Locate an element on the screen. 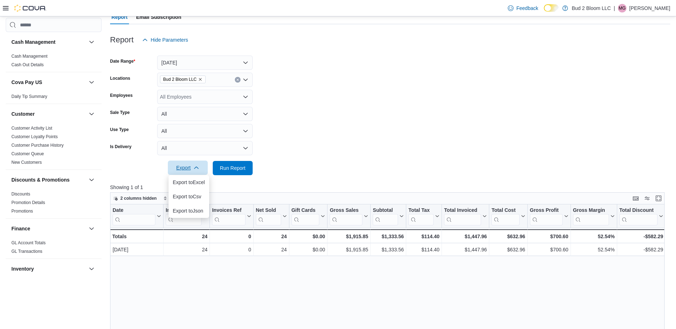 Image resolution: width=676 pixels, height=329 pixels. h3: Report is located at coordinates (122, 40).